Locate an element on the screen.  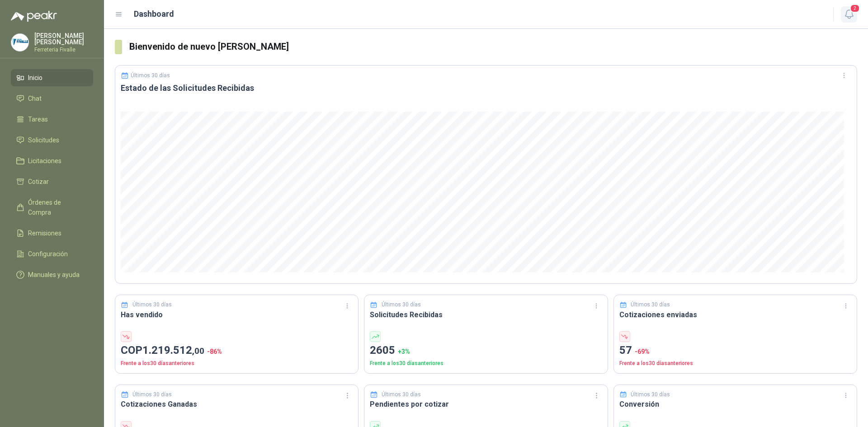
span: Configuración is located at coordinates (48, 254).